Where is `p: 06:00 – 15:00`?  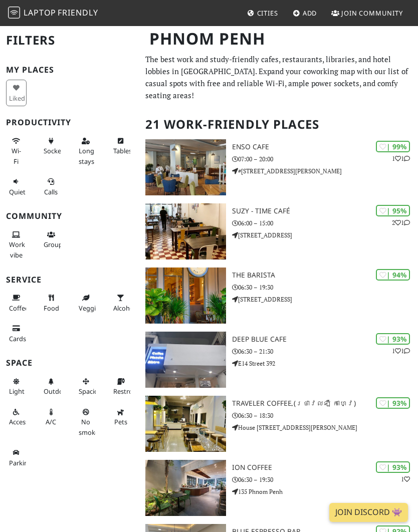 p: 06:00 – 15:00 is located at coordinates (325, 223).